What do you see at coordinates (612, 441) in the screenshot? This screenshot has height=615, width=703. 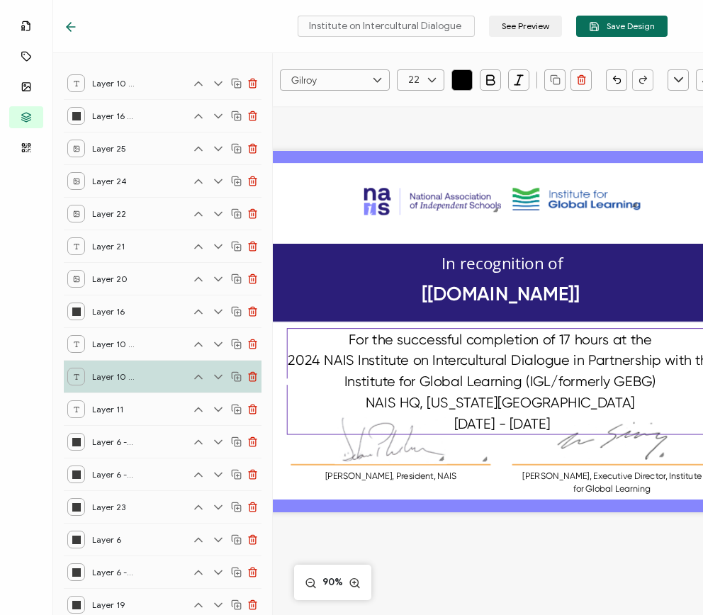 I see `img: 87e6efe7-9cac-48fc-b66c-c5fb4769e1dd.png` at bounding box center [612, 441].